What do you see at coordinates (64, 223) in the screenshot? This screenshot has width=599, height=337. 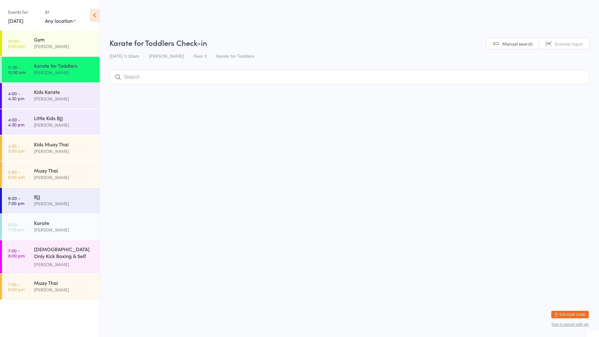 I see `div: Karate` at bounding box center [64, 223].